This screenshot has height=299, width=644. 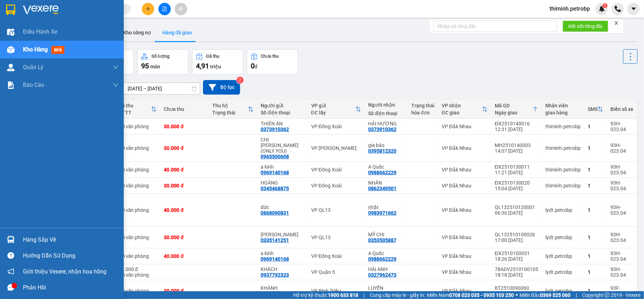 I want to click on button: Kết nối tổng đài, so click(x=585, y=26).